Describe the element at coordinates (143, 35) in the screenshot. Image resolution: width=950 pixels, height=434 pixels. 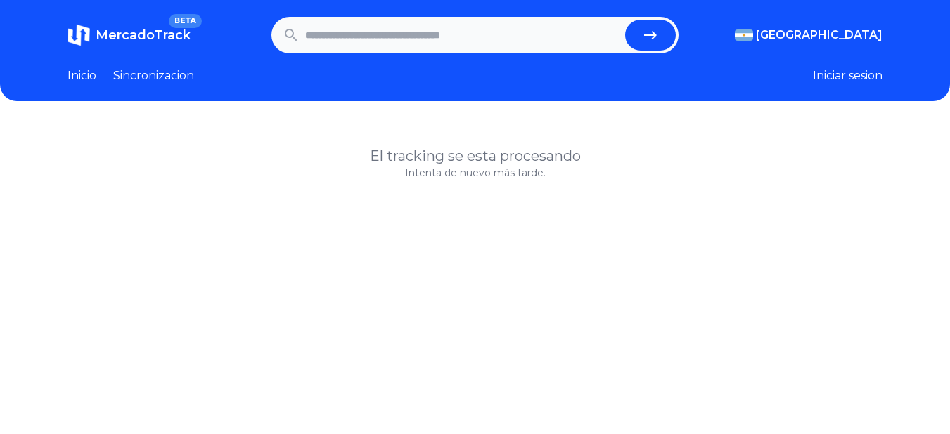
I see `span: MercadoTrack` at that location.